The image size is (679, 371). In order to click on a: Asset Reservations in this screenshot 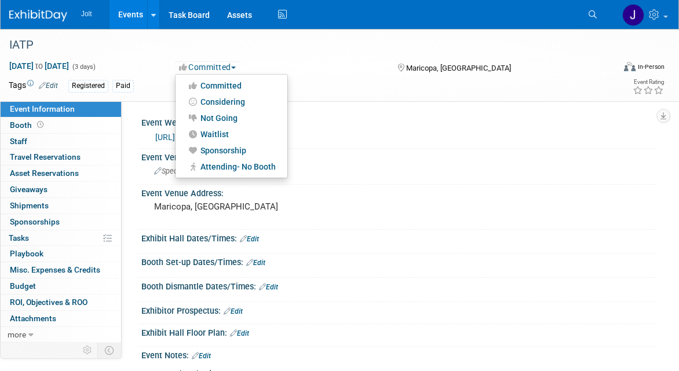, I will do `click(61, 173)`.